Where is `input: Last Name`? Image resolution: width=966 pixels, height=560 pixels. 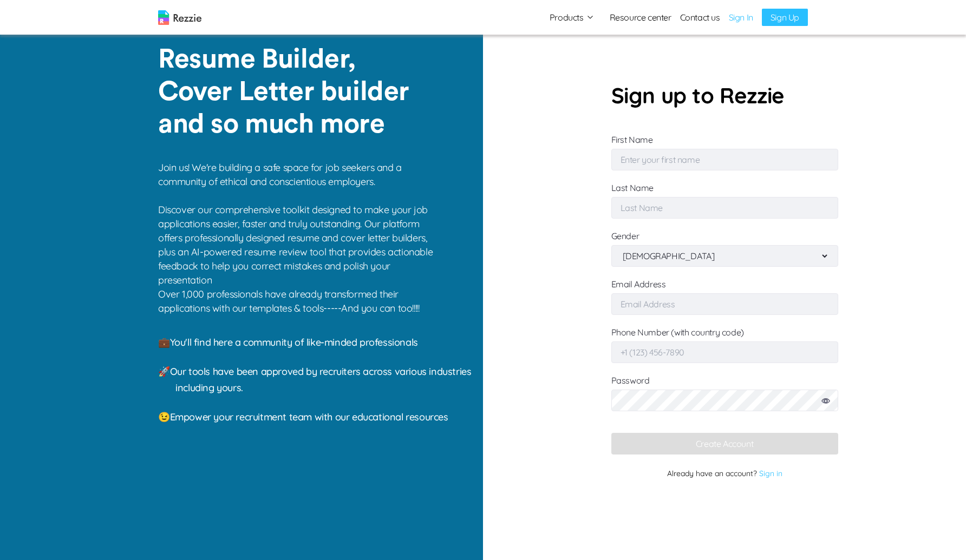 input: Last Name is located at coordinates (725, 208).